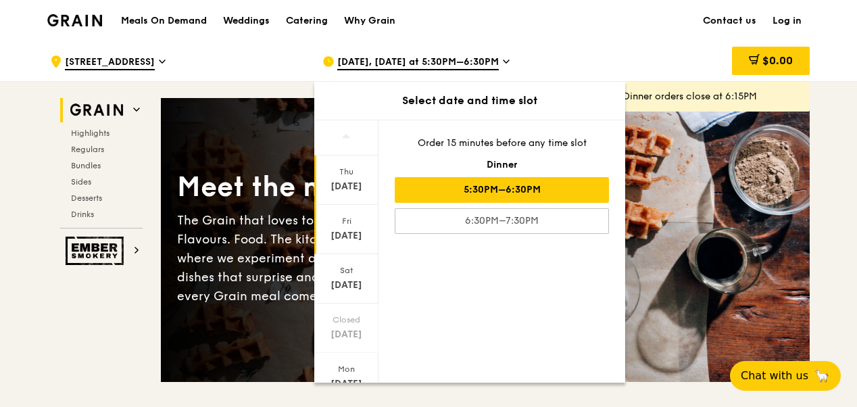 The width and height of the screenshot is (857, 407). I want to click on div: 6:30PM–7:30PM, so click(501, 221).